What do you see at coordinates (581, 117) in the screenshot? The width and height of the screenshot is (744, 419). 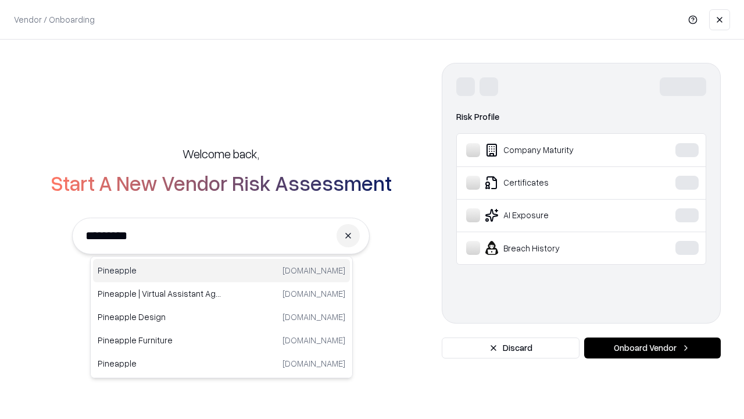 I see `div: Risk Profile` at bounding box center [581, 117].